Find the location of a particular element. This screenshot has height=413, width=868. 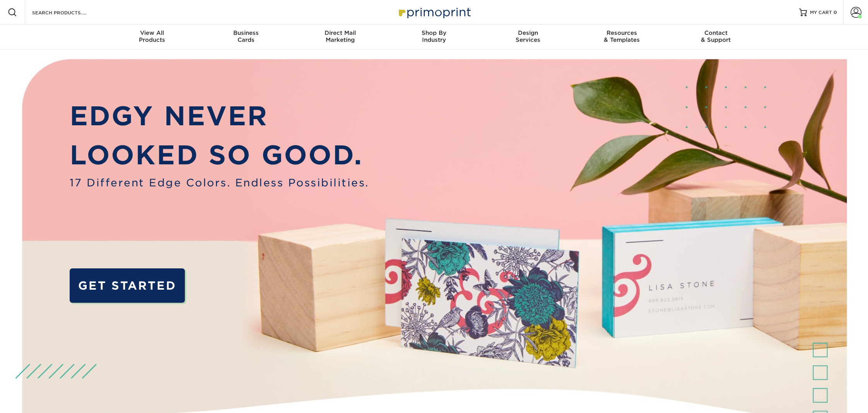

a: DesignServices is located at coordinates (528, 37).